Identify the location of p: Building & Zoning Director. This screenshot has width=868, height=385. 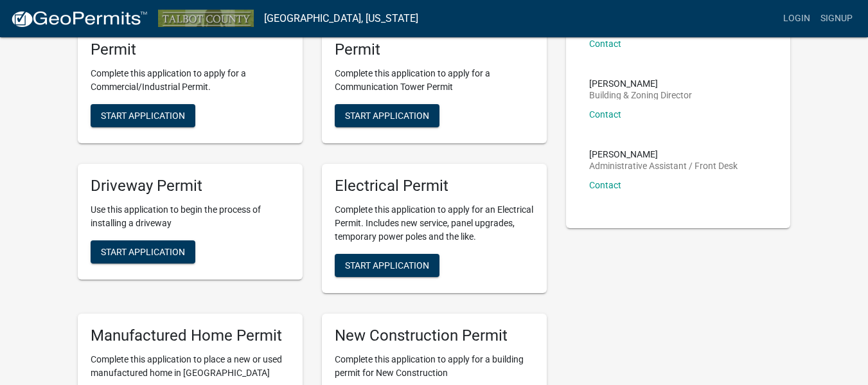
(641, 95).